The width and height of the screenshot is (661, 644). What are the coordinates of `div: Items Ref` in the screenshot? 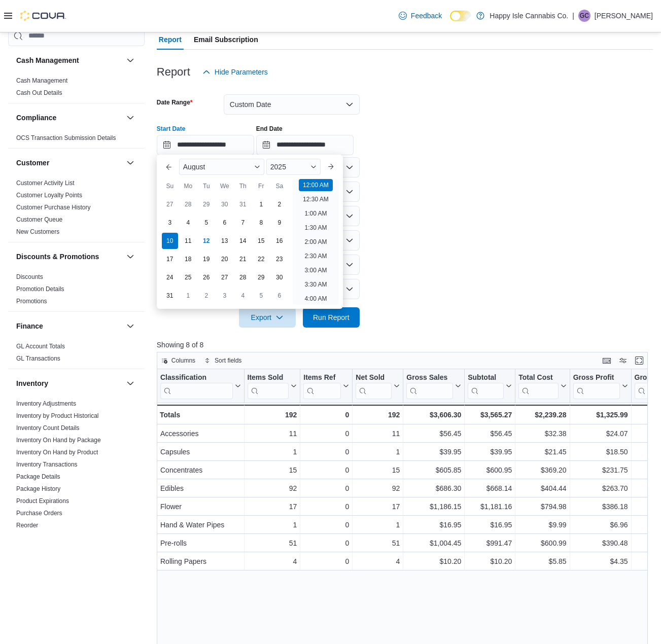 It's located at (322, 377).